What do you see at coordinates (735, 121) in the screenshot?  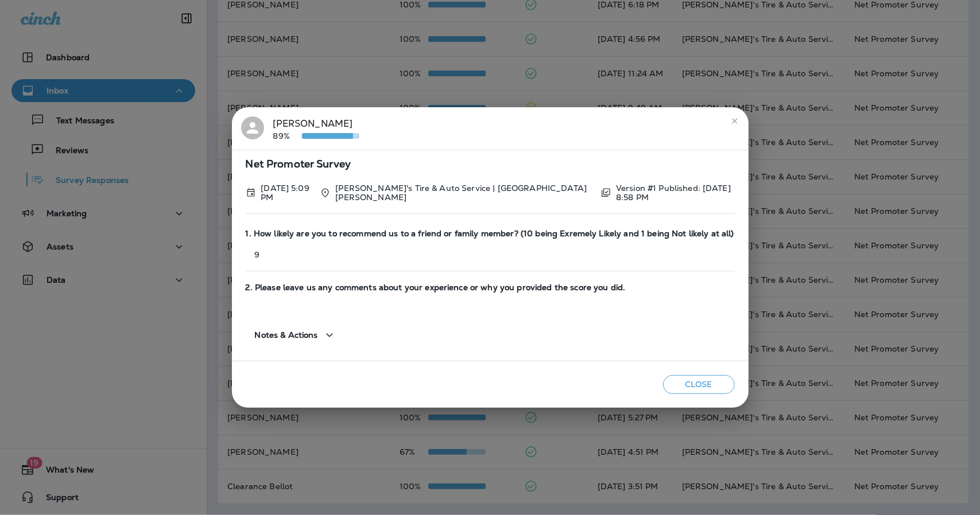 I see `button: close` at bounding box center [735, 121].